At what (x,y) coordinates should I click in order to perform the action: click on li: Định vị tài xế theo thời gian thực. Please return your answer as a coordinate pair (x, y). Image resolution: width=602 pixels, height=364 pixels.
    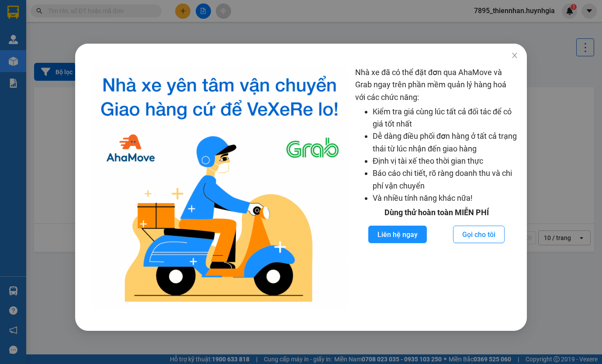
    Looking at the image, I should click on (445, 161).